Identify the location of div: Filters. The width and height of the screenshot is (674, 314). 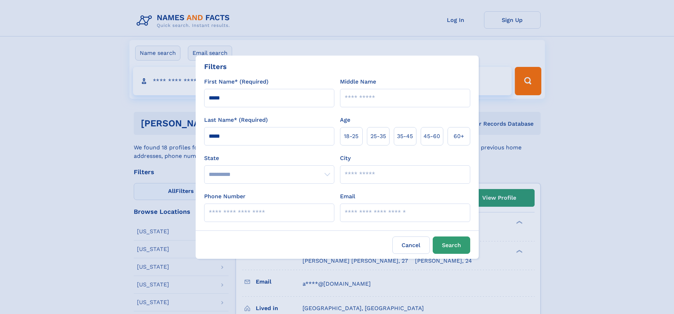
(215, 67).